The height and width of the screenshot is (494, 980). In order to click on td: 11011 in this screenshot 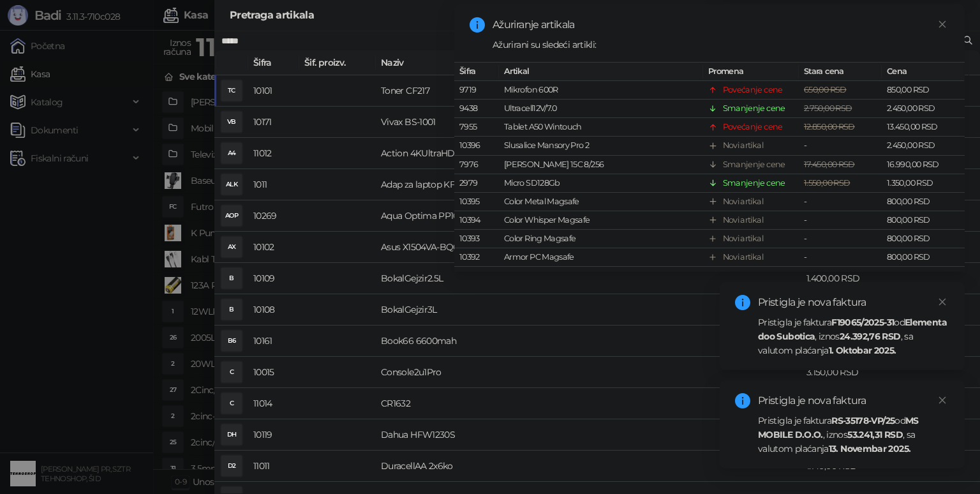, I will do `click(274, 466)`.